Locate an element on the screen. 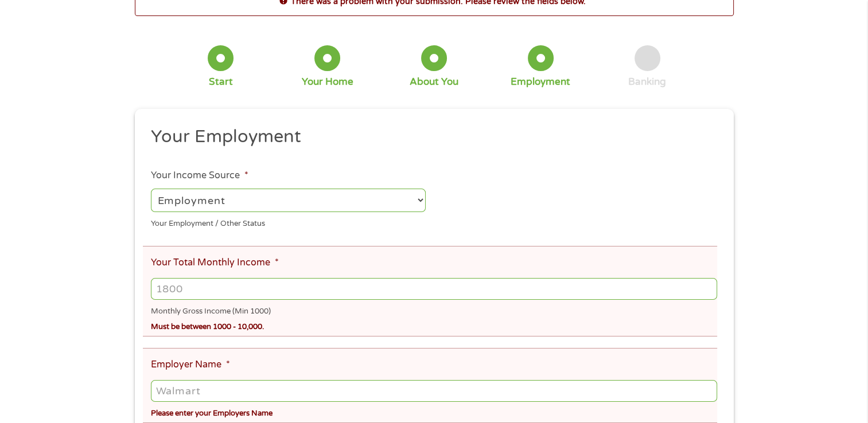 The image size is (868, 423). div: About You is located at coordinates (434, 82).